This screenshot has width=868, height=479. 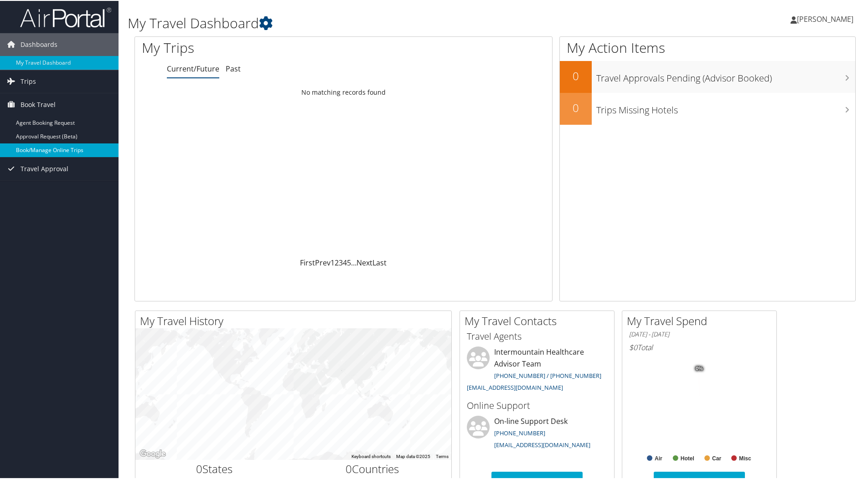 What do you see at coordinates (413, 456) in the screenshot?
I see `span: Map data ©2025` at bounding box center [413, 456].